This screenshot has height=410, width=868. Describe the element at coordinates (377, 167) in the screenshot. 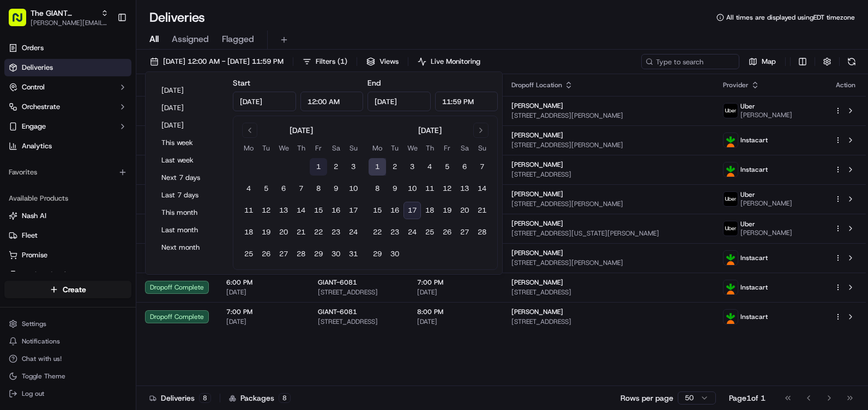

I see `button: 1` at that location.